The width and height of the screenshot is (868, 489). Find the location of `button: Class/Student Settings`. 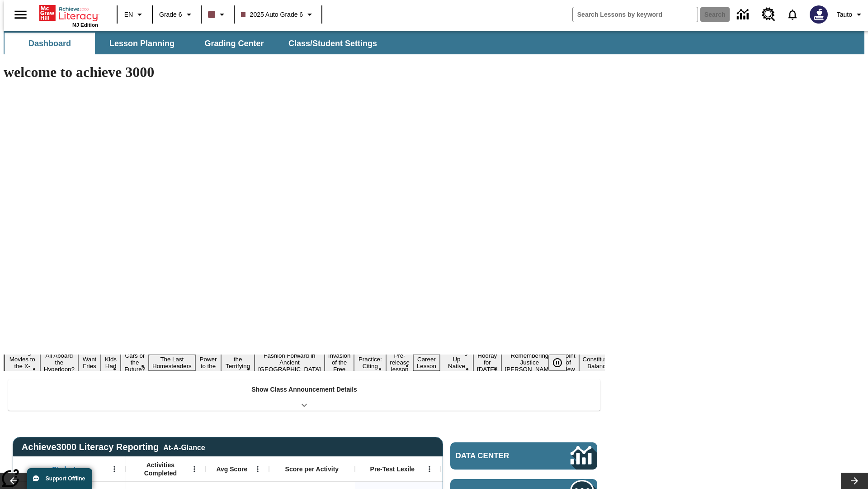

button: Class/Student Settings is located at coordinates (333, 43).